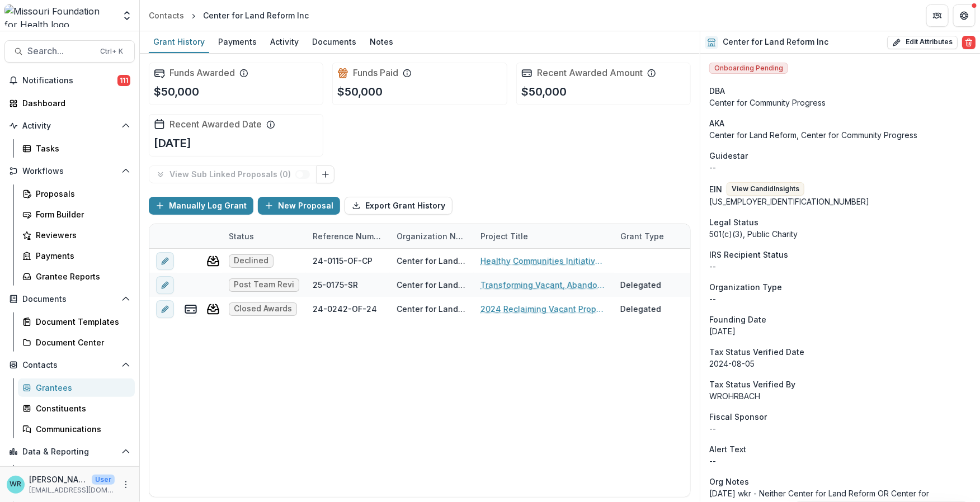 The height and width of the screenshot is (502, 980). I want to click on div: Form Builder, so click(81, 215).